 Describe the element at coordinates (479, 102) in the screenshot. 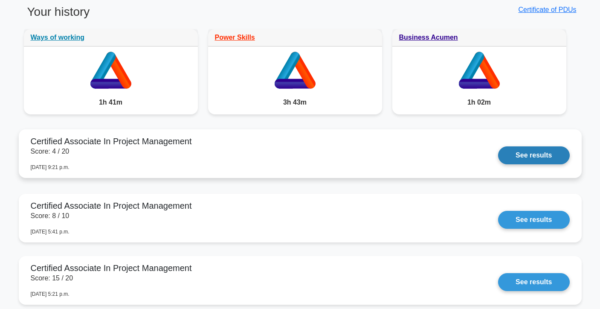

I see `div: 1h 02m` at that location.